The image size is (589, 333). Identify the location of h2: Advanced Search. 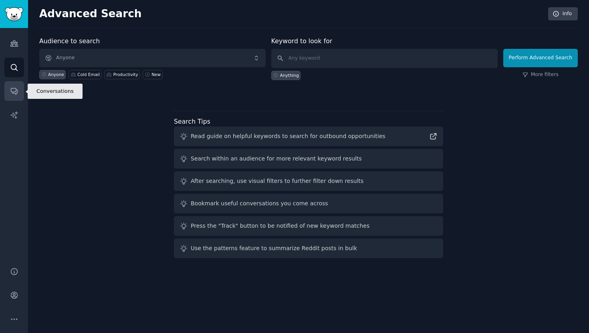
(291, 14).